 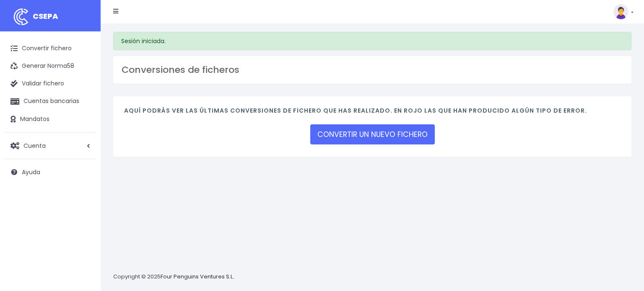 What do you see at coordinates (50, 146) in the screenshot?
I see `a: Cuenta` at bounding box center [50, 146].